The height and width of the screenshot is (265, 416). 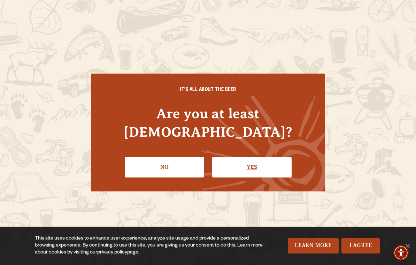 I want to click on a: privacy policy, so click(x=112, y=253).